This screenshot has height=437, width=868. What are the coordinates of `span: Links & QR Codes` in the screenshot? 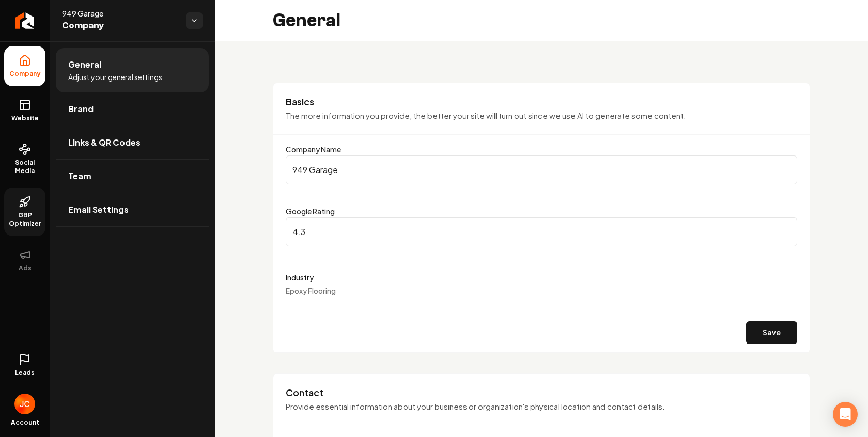 It's located at (105, 142).